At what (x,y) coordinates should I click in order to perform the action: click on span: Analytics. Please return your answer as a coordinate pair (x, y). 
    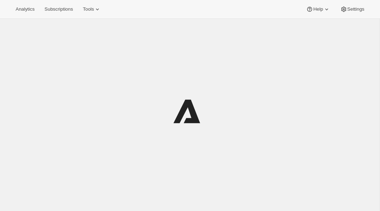
    Looking at the image, I should click on (25, 9).